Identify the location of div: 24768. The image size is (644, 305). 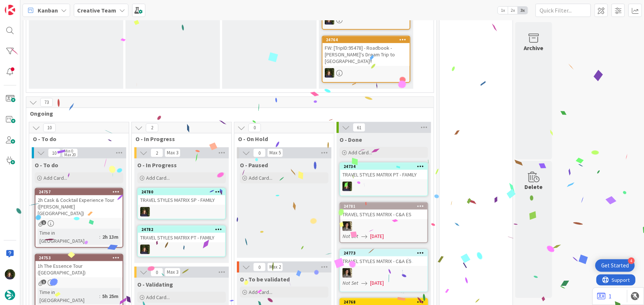
(385, 302).